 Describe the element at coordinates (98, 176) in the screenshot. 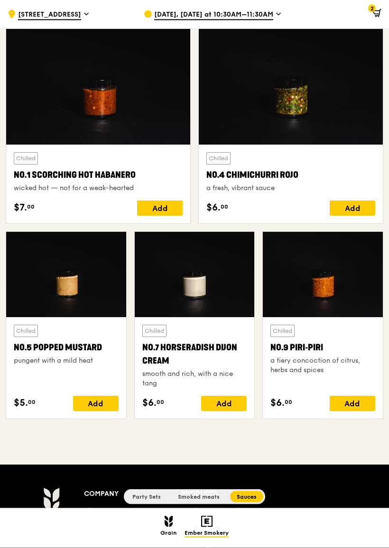

I see `div: No.1 Scorching Hot Habanero` at that location.